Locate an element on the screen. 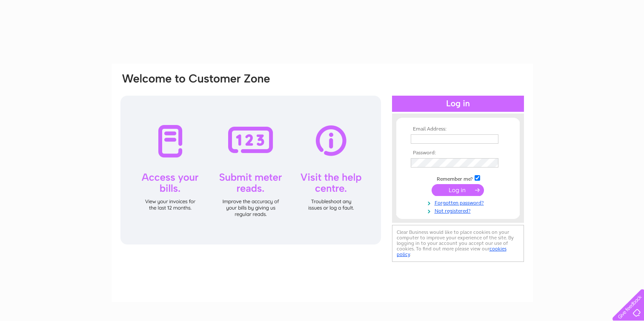 Image resolution: width=644 pixels, height=321 pixels. div: Clear Business would like to place cookies on your computer to improve your experience of the sit... is located at coordinates (458, 243).